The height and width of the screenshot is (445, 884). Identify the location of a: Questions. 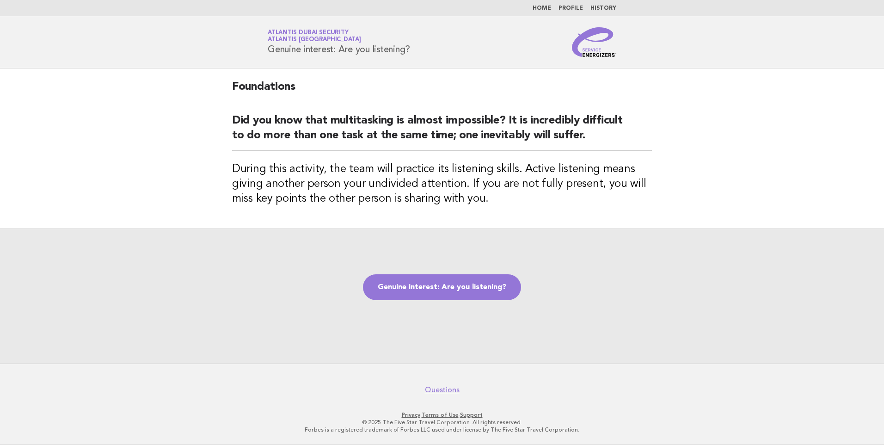
(442, 390).